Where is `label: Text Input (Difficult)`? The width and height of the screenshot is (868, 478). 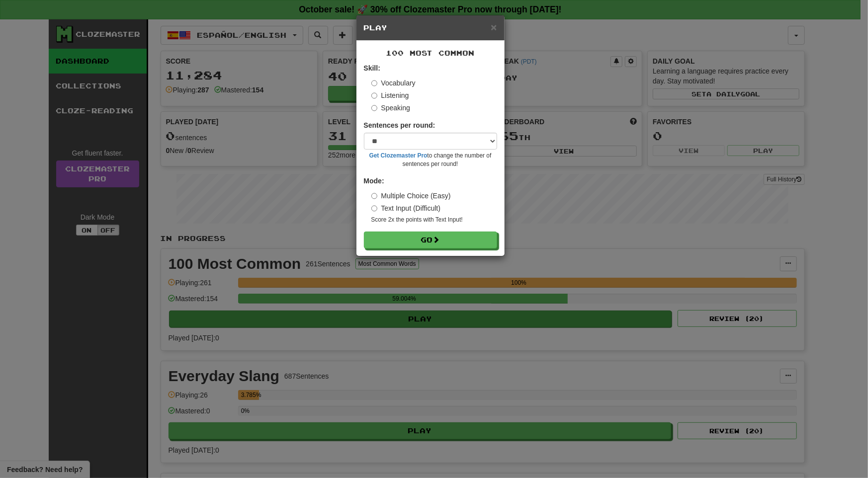
label: Text Input (Difficult) is located at coordinates (406, 208).